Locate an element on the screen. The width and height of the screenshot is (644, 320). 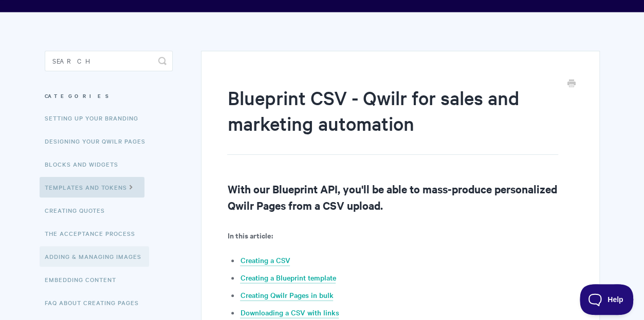
a: The Acceptance Process is located at coordinates (93, 233).